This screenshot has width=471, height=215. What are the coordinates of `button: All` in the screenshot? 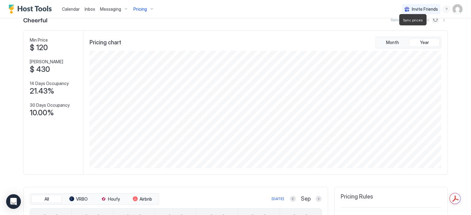 It's located at (47, 200).